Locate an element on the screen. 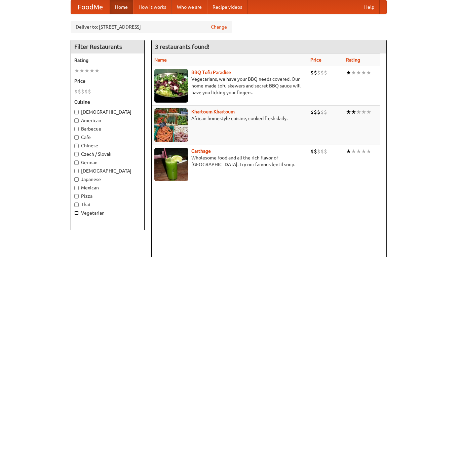  input: Barbecue is located at coordinates (76, 129).